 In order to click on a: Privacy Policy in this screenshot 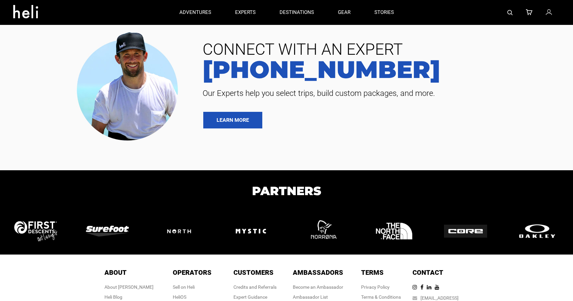, I will do `click(375, 287)`.